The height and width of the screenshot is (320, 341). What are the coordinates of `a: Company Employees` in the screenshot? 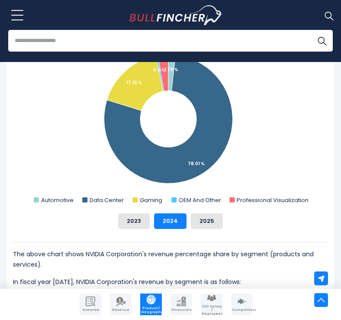 It's located at (212, 304).